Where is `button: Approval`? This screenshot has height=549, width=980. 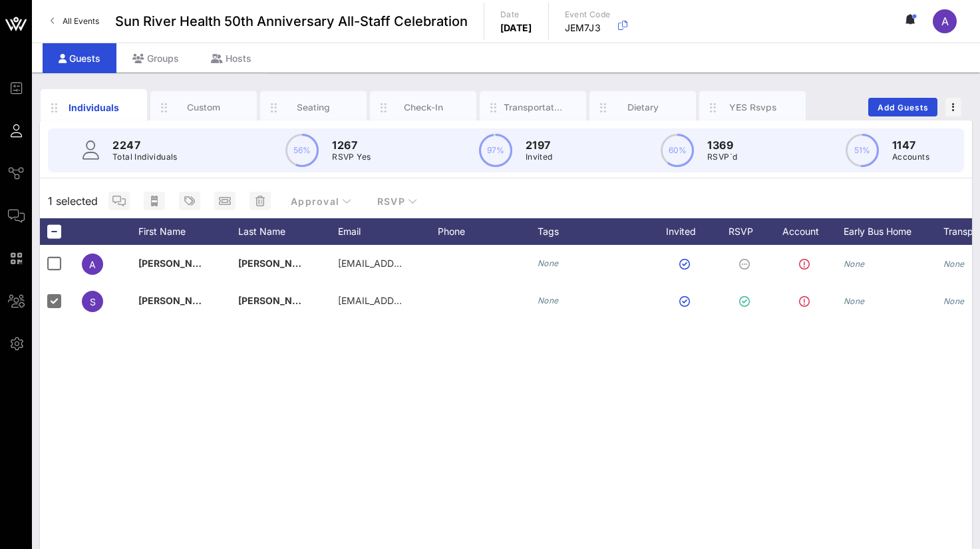 button: Approval is located at coordinates (320, 201).